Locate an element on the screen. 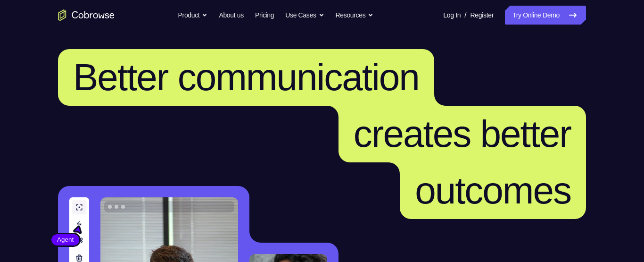  a: About us is located at coordinates (231, 15).